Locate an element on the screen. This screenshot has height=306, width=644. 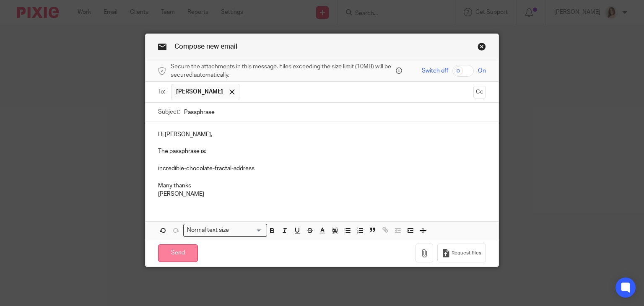
span: Request files is located at coordinates (466, 253).